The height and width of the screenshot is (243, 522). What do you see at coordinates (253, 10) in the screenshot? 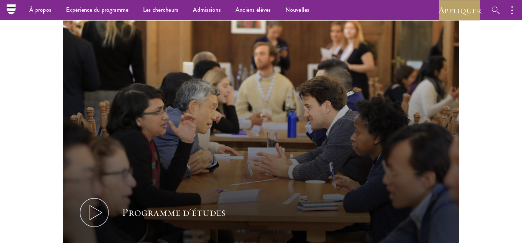
I see `font: Anciens élèves` at bounding box center [253, 10].